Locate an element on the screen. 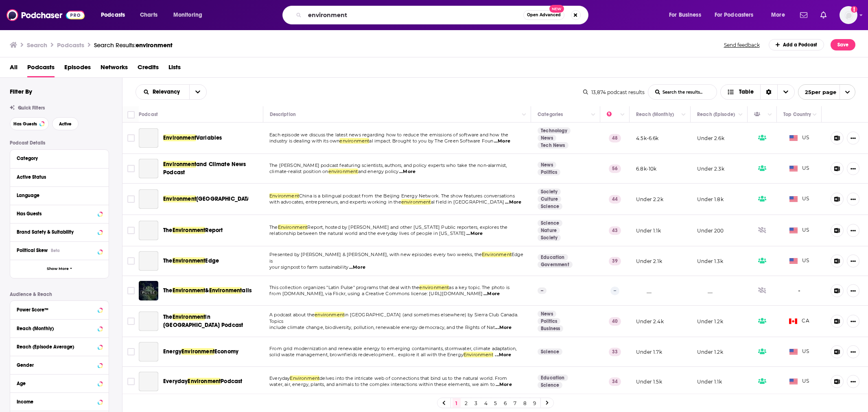 The width and height of the screenshot is (868, 412). span: your signpost to farm sustainability is located at coordinates (309, 267).